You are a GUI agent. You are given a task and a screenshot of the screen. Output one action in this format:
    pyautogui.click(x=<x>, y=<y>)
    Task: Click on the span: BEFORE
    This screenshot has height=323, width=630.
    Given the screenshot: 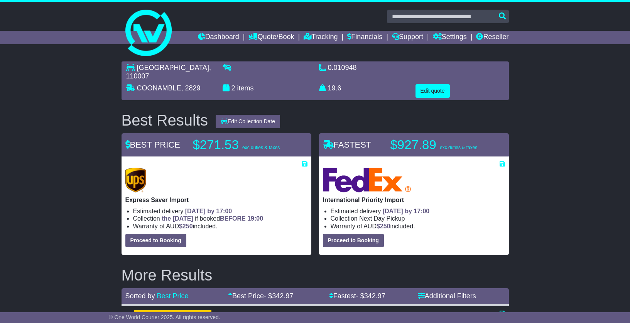 What is the action you would take?
    pyautogui.click(x=233, y=218)
    